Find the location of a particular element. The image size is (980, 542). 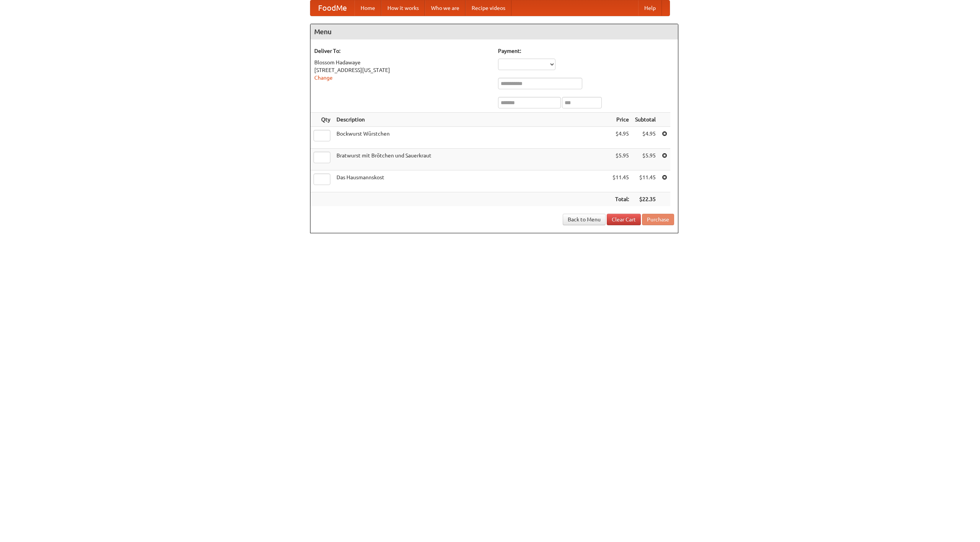

th: $22.35 is located at coordinates (645, 200).